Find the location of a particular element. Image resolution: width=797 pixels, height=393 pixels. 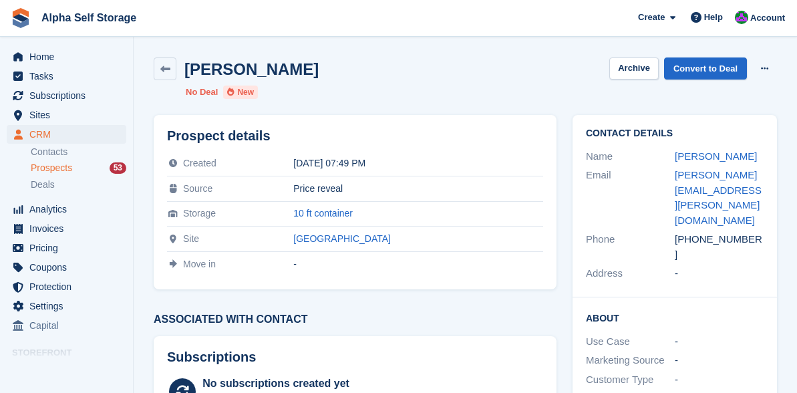

span: Analytics is located at coordinates (69, 209).